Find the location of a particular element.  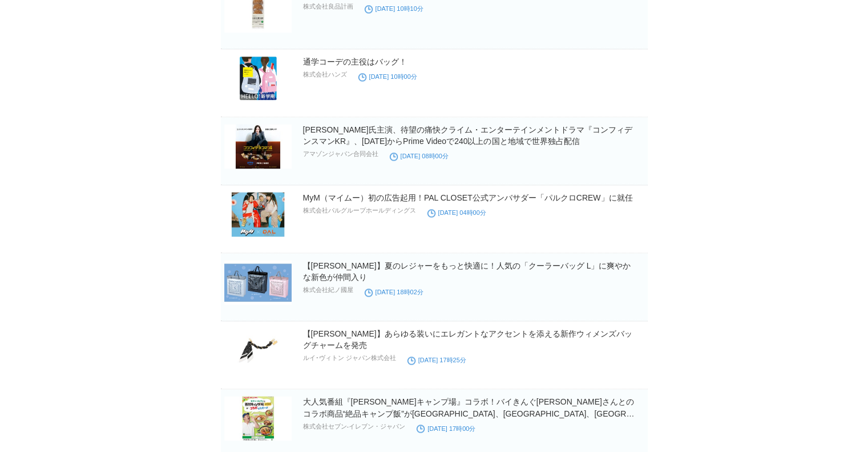

img: 55282-373-5fe24ac3e6d4af17074a0a37e3228930-1806x1015.jpg is located at coordinates (258, 282).